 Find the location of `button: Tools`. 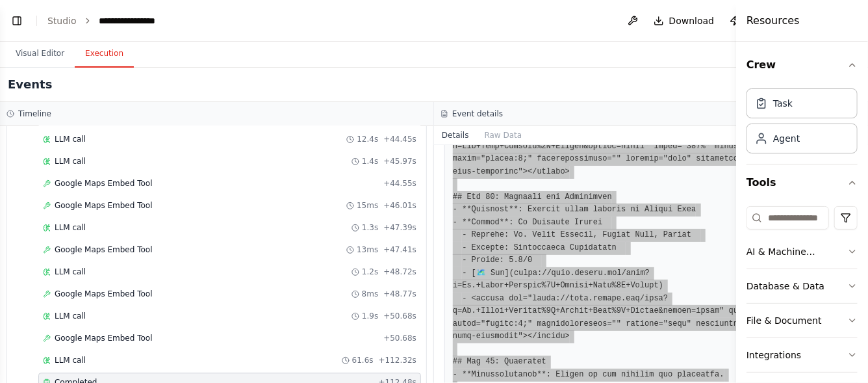

button: Tools is located at coordinates (802, 183).